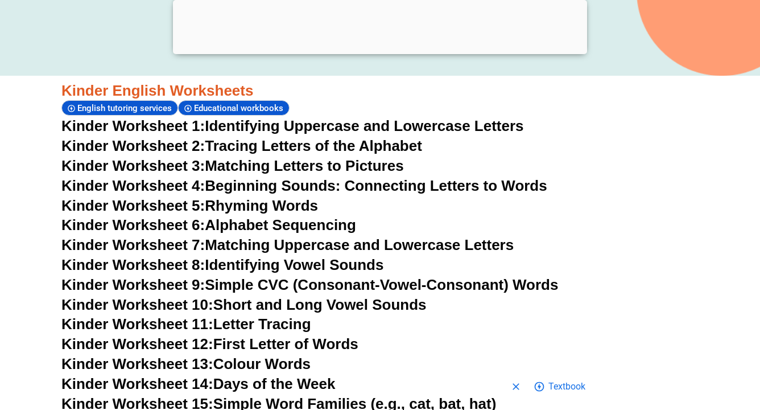 This screenshot has height=410, width=760. I want to click on a: Kinder Worksheet 11:Letter Tracing, so click(186, 324).